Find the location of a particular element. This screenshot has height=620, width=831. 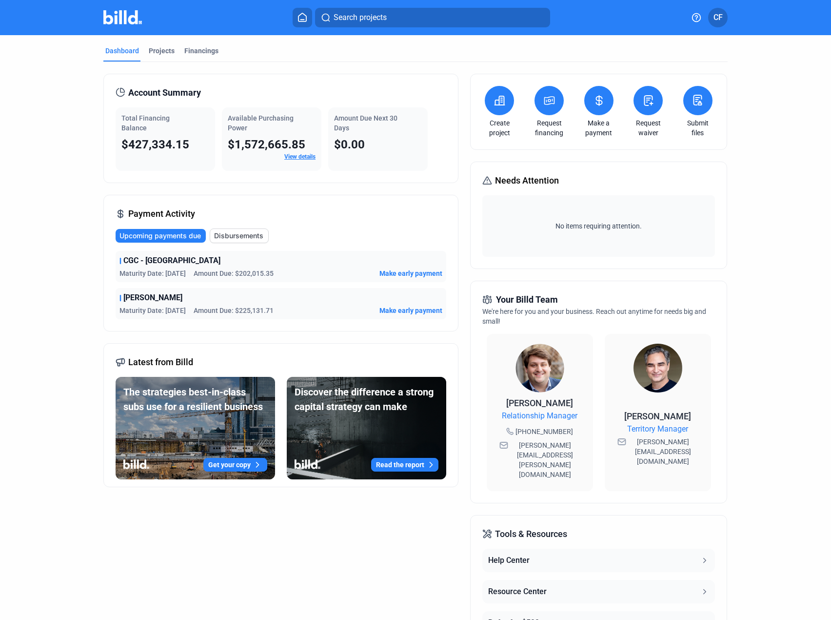

span: Amount Due: $225,131.71 is located at coordinates (234, 310).